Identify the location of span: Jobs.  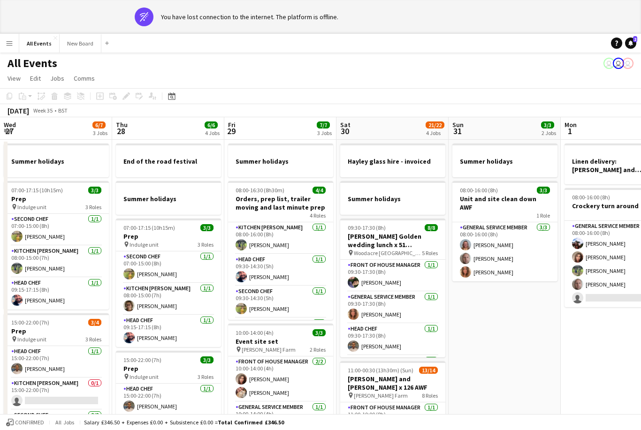
(57, 78).